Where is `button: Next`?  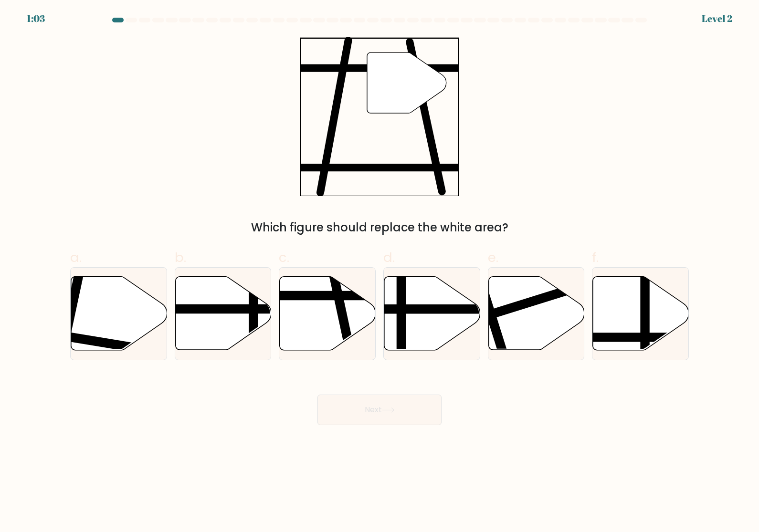
button: Next is located at coordinates (380, 410).